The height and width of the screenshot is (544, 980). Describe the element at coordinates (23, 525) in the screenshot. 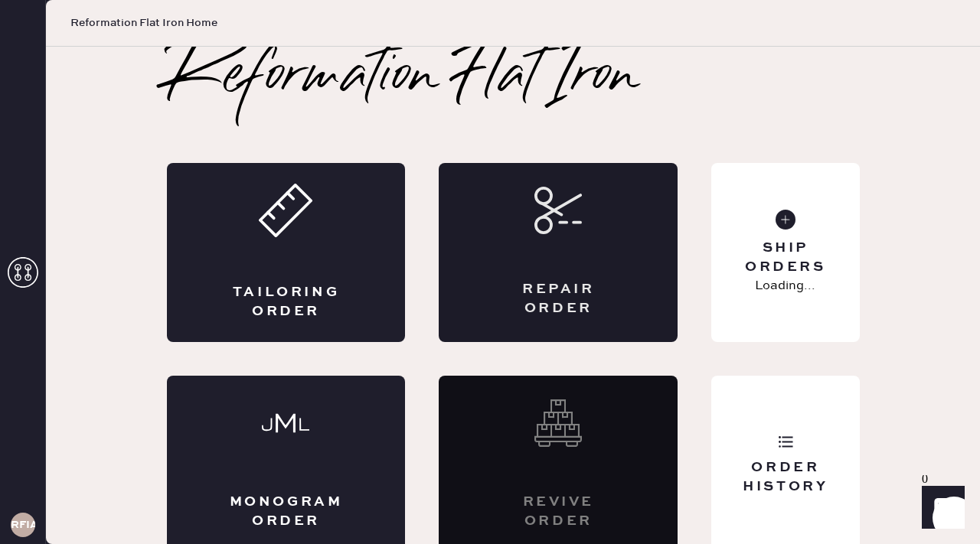

I see `h3: RFIA` at that location.